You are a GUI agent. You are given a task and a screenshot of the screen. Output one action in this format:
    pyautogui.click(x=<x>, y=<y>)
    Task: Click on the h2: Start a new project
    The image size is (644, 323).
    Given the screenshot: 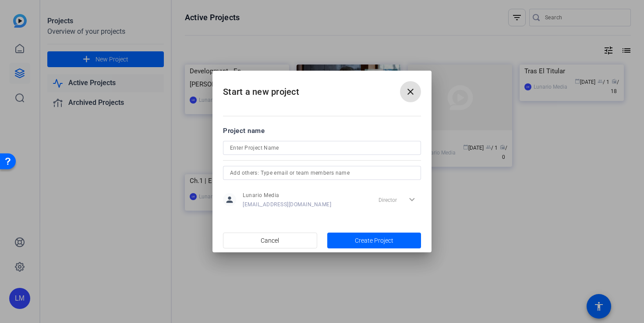 What is the action you would take?
    pyautogui.click(x=322, y=88)
    